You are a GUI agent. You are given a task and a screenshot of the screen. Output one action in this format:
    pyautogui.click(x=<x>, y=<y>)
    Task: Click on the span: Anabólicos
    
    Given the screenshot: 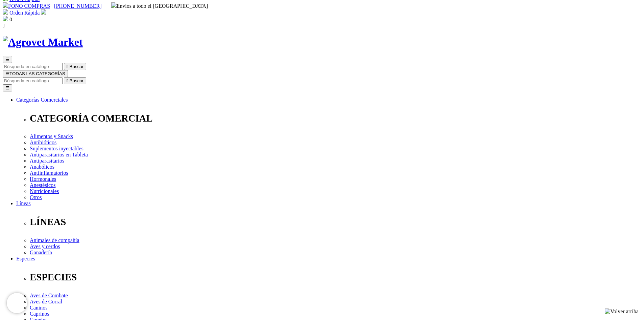 What is the action you would take?
    pyautogui.click(x=42, y=167)
    